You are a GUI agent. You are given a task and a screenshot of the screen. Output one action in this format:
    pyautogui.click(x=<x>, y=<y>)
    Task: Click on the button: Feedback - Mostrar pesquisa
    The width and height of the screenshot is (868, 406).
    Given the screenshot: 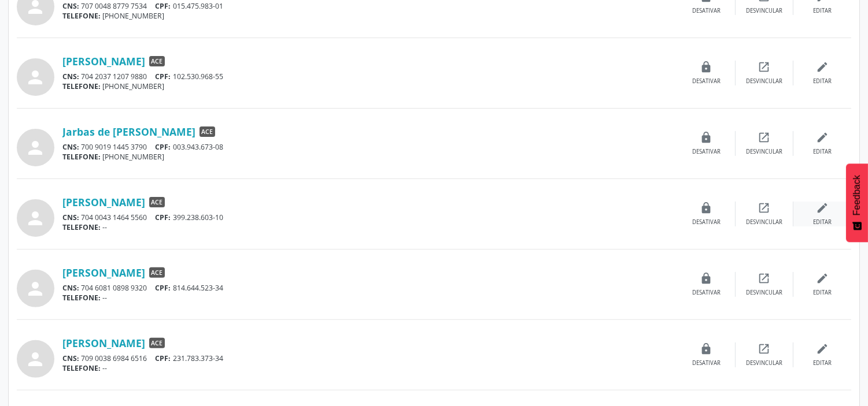 What is the action you would take?
    pyautogui.click(x=857, y=203)
    